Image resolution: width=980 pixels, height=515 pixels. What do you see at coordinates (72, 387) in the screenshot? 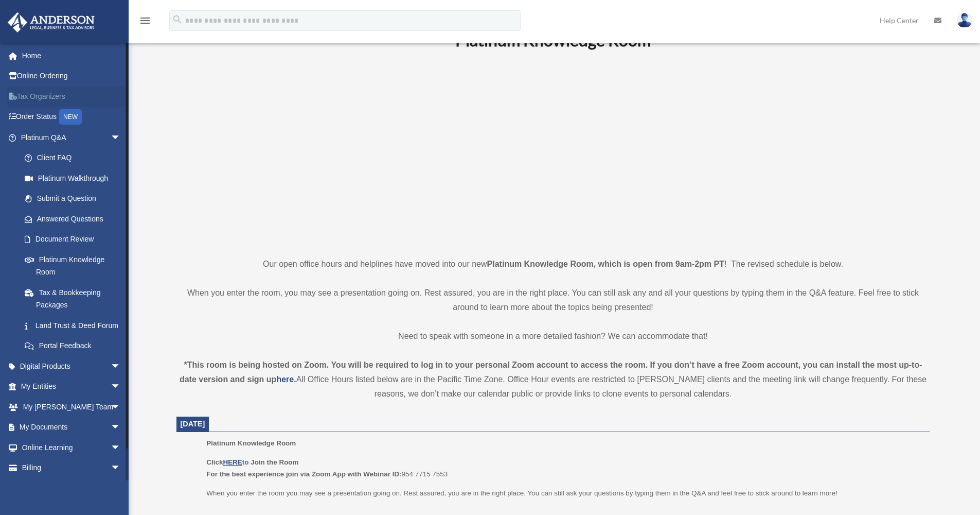
I see `a: My Entitiesarrow_drop_down` at bounding box center [72, 387].